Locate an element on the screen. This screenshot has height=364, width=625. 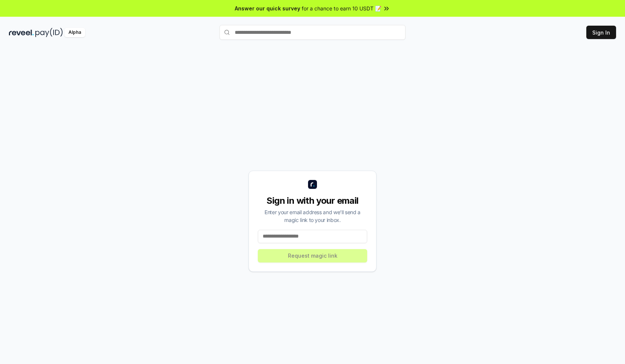
img: reveel_dark is located at coordinates (21, 32).